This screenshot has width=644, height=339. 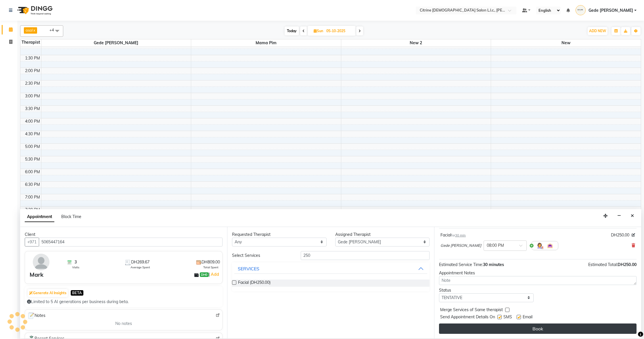 What do you see at coordinates (39, 217) in the screenshot?
I see `span: Appointment` at bounding box center [39, 217].